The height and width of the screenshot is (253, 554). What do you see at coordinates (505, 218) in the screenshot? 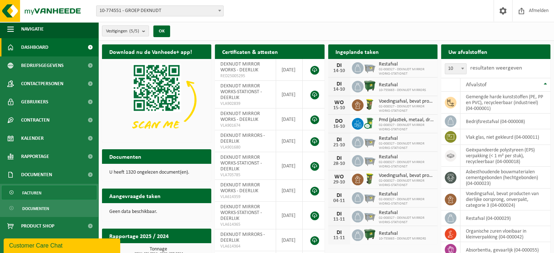
I see `td: restafval (04-000029)` at bounding box center [505, 218].